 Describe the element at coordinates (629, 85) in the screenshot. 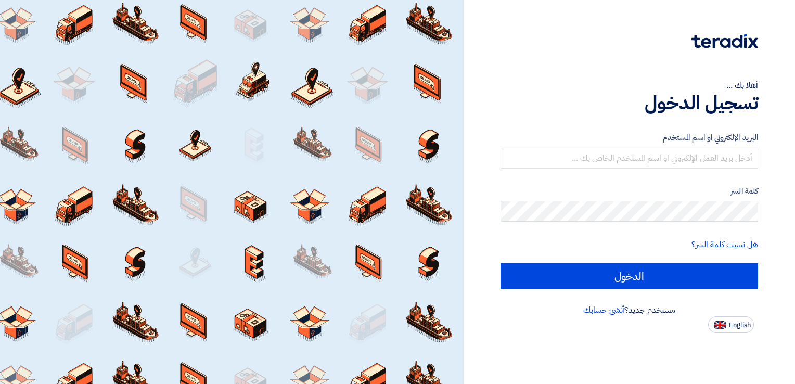

I see `div: أهلا بك ...` at that location.